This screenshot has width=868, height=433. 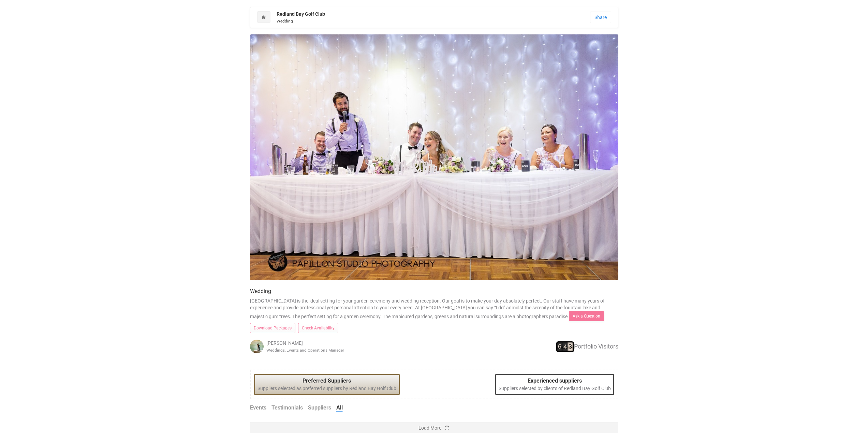 What do you see at coordinates (305, 350) in the screenshot?
I see `small: Weddings, Events and Operations Manager` at bounding box center [305, 350].